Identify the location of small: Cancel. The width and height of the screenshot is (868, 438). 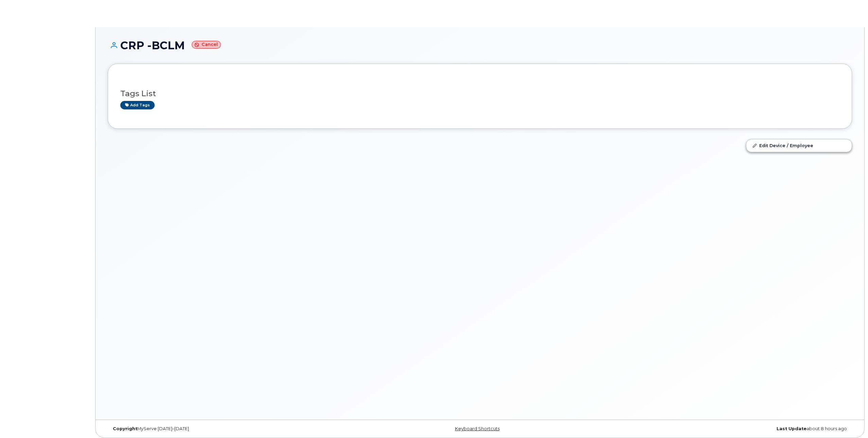
(206, 45).